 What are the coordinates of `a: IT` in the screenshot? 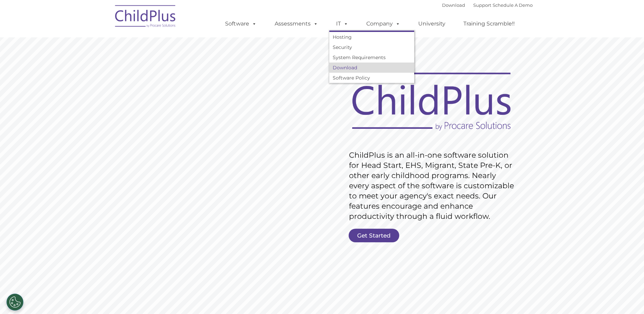 It's located at (342, 24).